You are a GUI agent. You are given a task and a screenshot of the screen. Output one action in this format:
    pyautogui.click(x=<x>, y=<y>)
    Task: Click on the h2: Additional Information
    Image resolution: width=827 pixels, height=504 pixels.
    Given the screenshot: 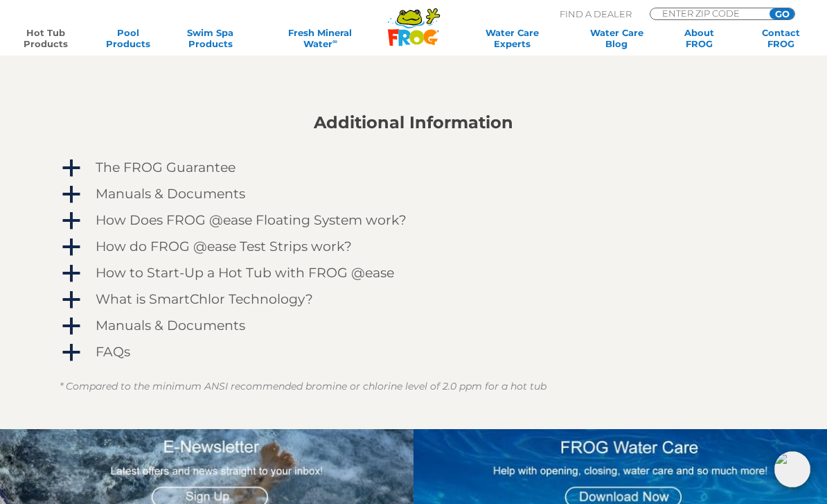 What is the action you would take?
    pyautogui.click(x=414, y=123)
    